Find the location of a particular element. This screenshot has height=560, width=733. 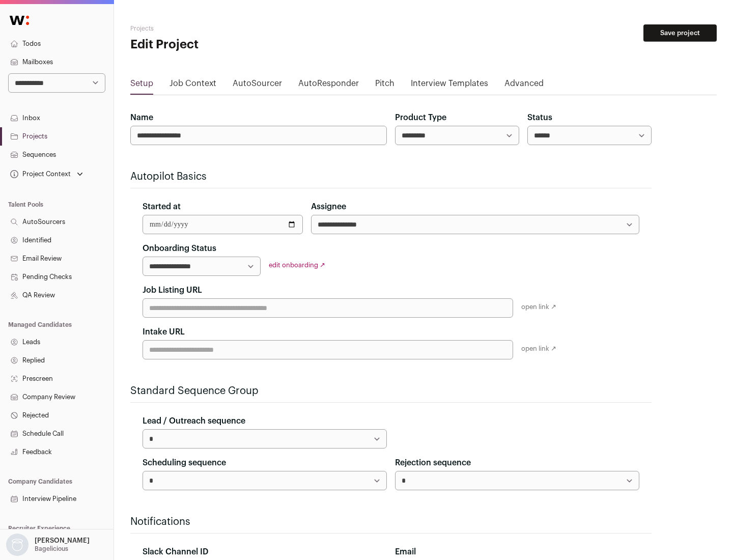

p: Bagelicious is located at coordinates (52, 549).